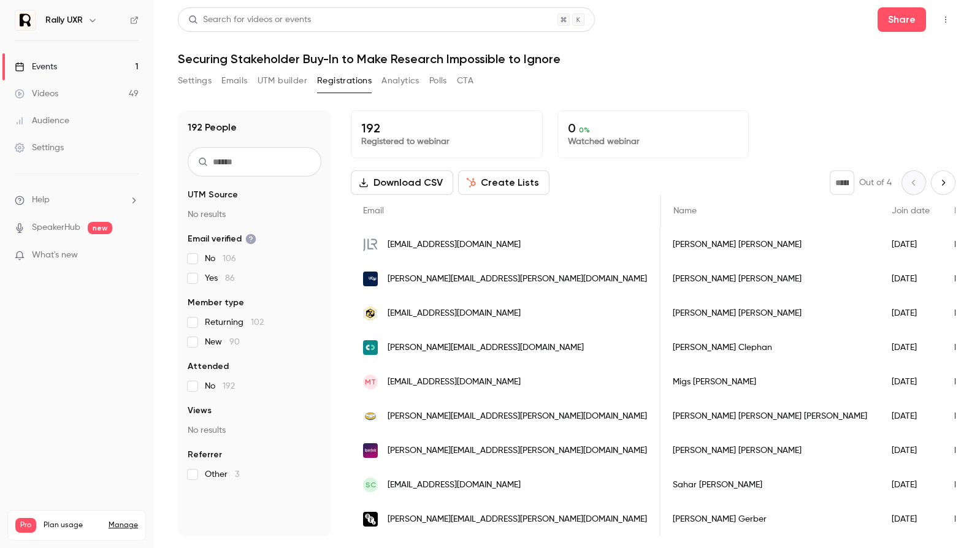  Describe the element at coordinates (685, 211) in the screenshot. I see `span: Name` at that location.